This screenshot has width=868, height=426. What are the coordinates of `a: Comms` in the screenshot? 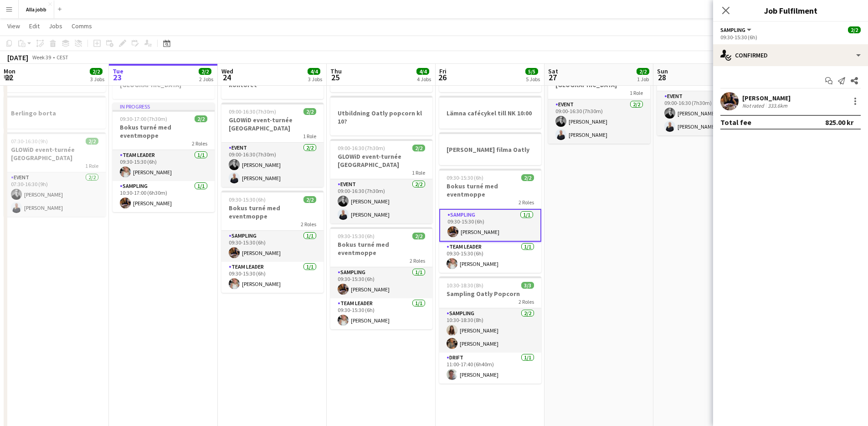 It's located at (82, 26).